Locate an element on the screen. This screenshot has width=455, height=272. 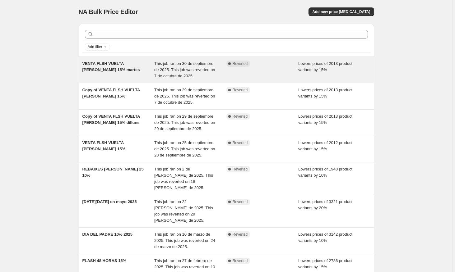
span: Add filter is located at coordinates (95, 47).